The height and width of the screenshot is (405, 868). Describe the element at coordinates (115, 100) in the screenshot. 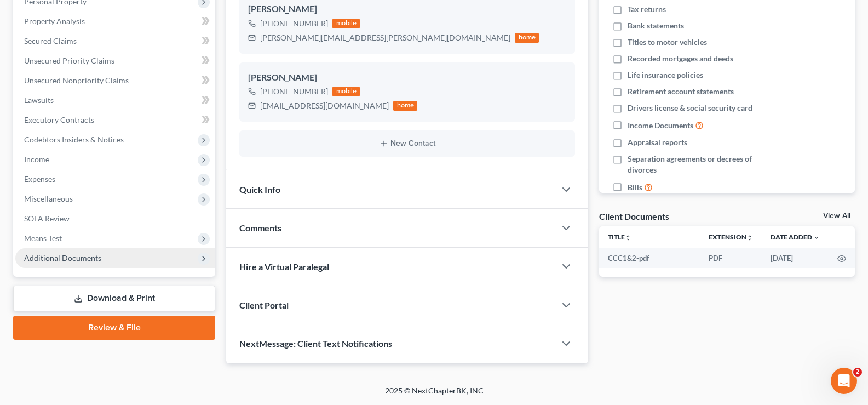

I see `a: Lawsuits` at that location.